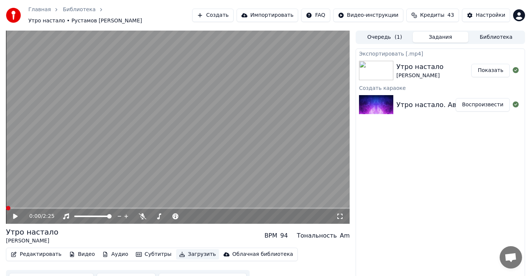 Image resolution: width=531 pixels, height=276 pixels. Describe the element at coordinates (345, 236) in the screenshot. I see `div: Am` at that location.